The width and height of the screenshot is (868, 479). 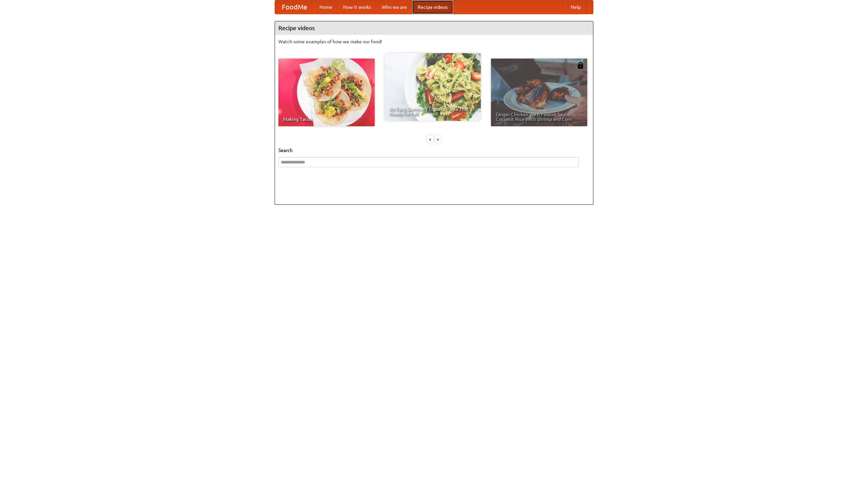 What do you see at coordinates (326, 7) in the screenshot?
I see `a: Home` at bounding box center [326, 7].